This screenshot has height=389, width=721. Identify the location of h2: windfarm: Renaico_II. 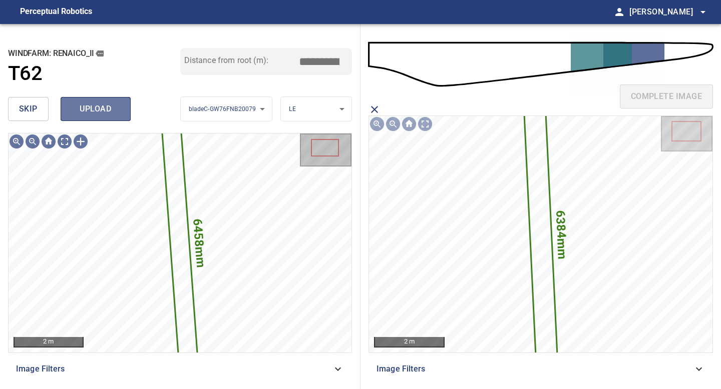
(94, 54).